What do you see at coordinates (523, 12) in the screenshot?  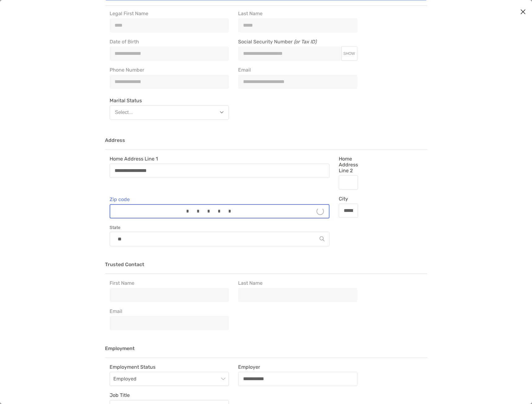 I see `button: Close modal` at bounding box center [523, 12].